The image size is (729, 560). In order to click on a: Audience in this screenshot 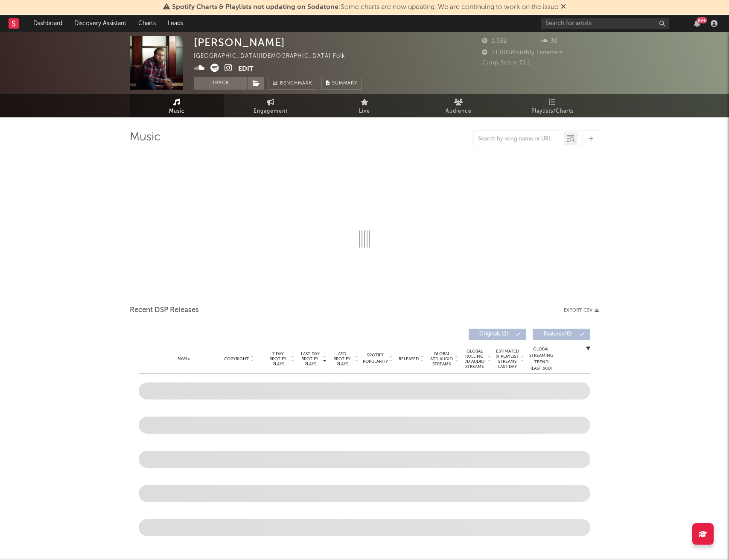, I will do `click(458, 106)`.